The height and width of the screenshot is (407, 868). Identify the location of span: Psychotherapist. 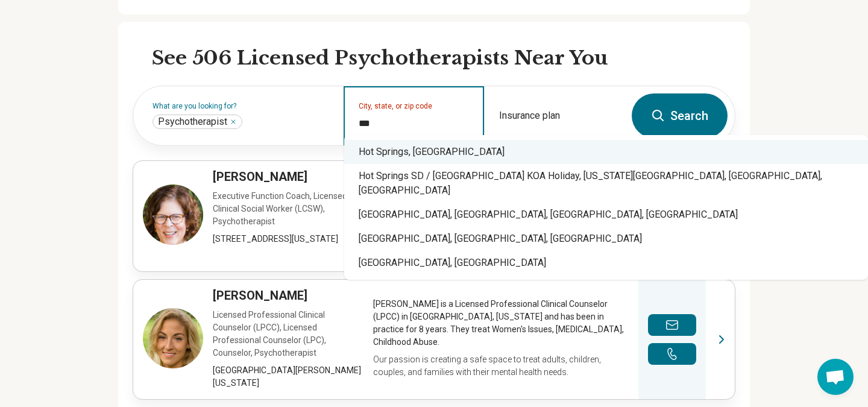
(193, 122).